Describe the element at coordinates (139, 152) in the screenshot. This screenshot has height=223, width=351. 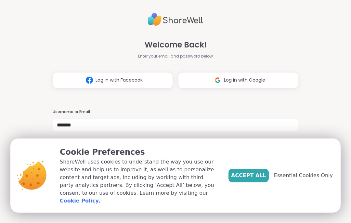
I see `p: Cookie Preferences` at that location.